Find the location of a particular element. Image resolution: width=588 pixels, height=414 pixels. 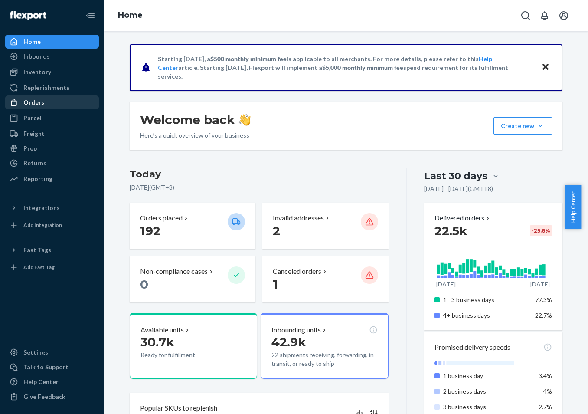

p: Inbounding units is located at coordinates (296, 330).